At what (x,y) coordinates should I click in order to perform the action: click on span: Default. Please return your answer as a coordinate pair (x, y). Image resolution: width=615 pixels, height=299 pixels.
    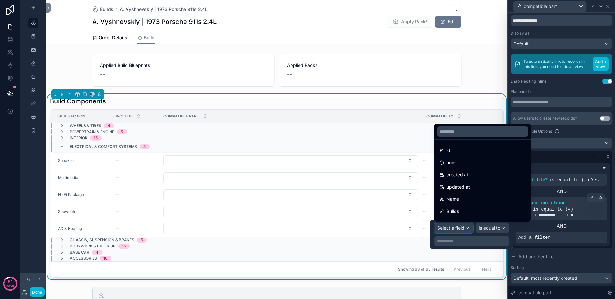
    Looking at the image, I should click on (521, 44).